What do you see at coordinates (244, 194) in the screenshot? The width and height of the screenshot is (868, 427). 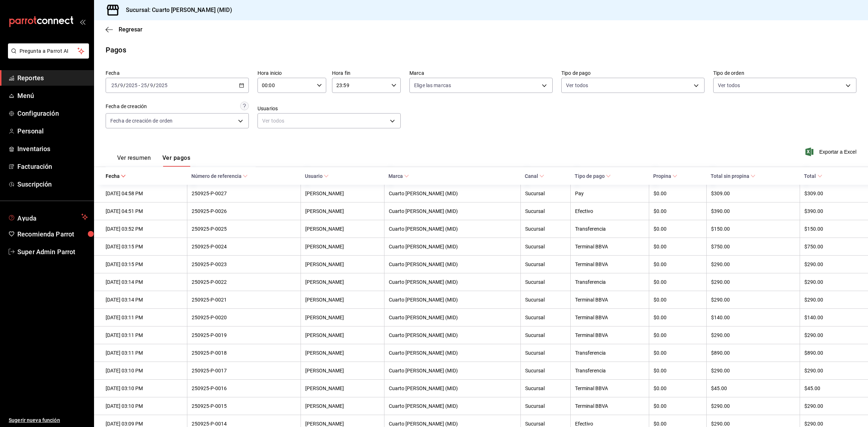 I see `div: 250925-P-0027` at bounding box center [244, 194].